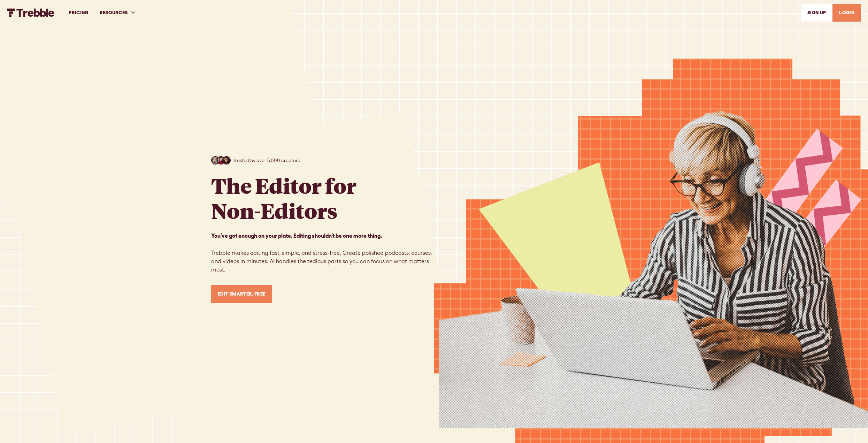 This screenshot has width=868, height=443. Describe the element at coordinates (284, 198) in the screenshot. I see `h1: The Editor for Non-Editors` at that location.